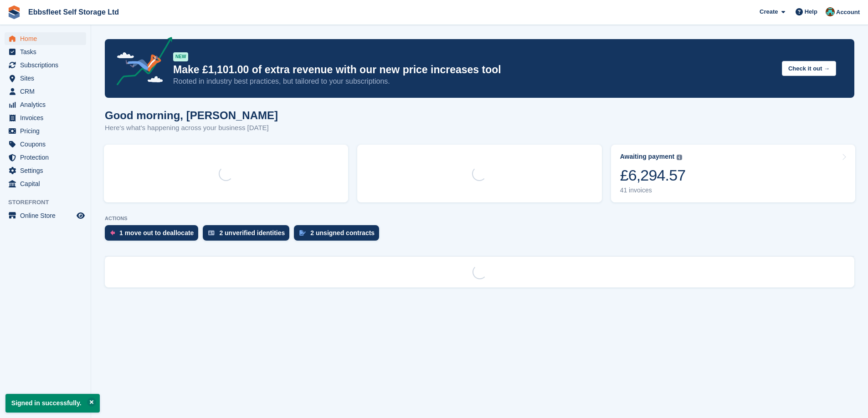 This screenshot has width=868, height=418. Describe the element at coordinates (653, 190) in the screenshot. I see `div: 41 invoices` at that location.